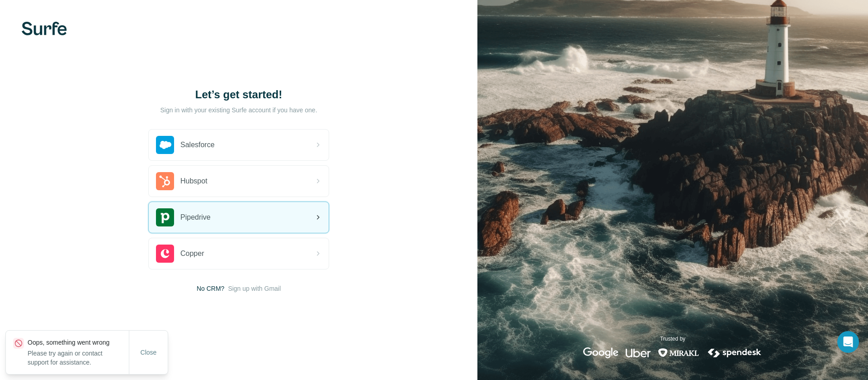 The height and width of the screenshot is (380, 868). Describe the element at coordinates (238, 110) in the screenshot. I see `p: Sign in with your existing Surfe account if you have one.` at that location.